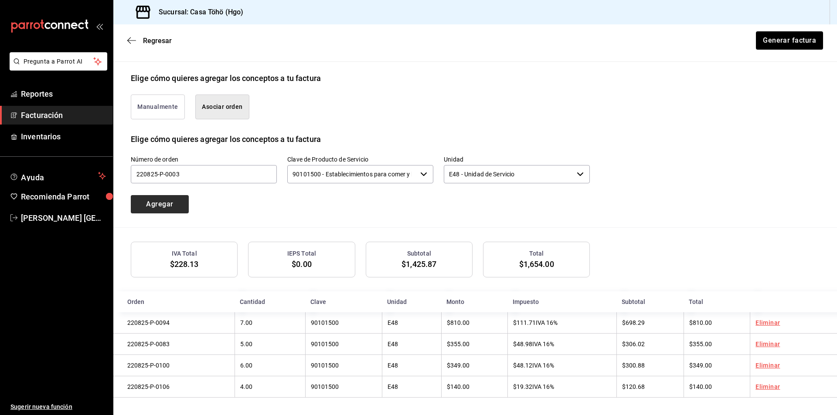 The image size is (837, 415). What do you see at coordinates (63, 136) in the screenshot?
I see `span: Inventarios` at bounding box center [63, 136].